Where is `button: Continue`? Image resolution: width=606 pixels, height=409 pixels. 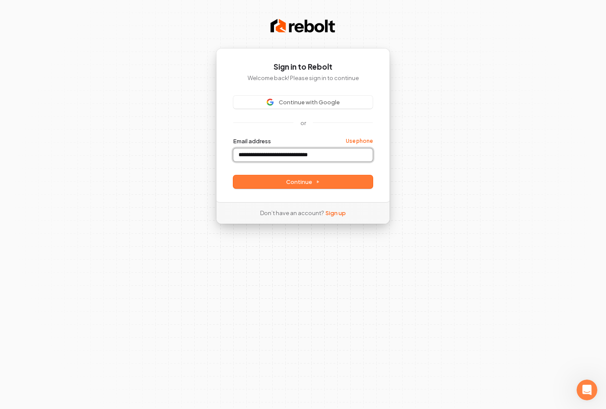
button: Continue is located at coordinates (303, 182).